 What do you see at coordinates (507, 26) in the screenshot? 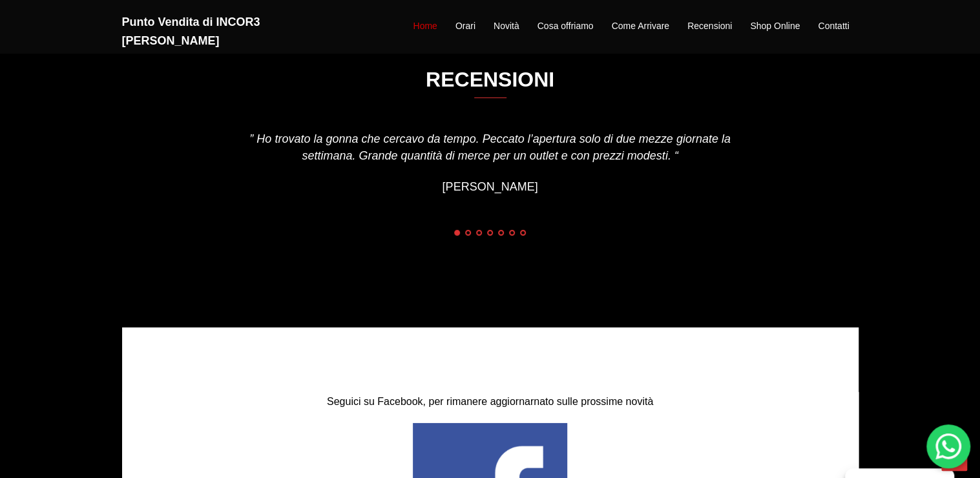
I see `a: Novità` at bounding box center [507, 26].